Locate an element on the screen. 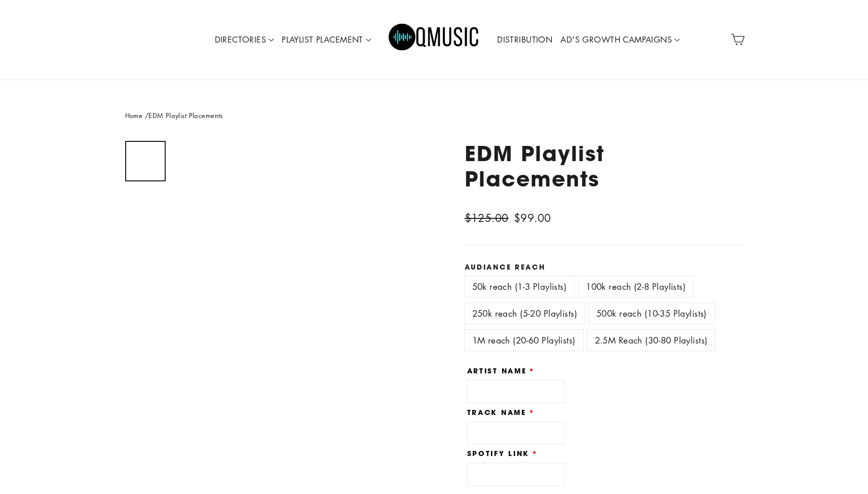 Image resolution: width=868 pixels, height=494 pixels. span: $125.00 is located at coordinates (486, 218).